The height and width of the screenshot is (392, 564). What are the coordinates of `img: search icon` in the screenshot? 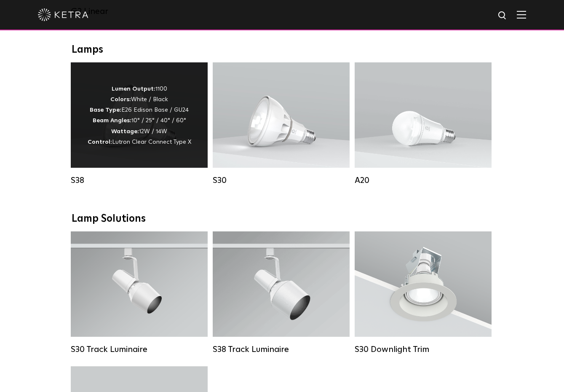 It's located at (502, 16).